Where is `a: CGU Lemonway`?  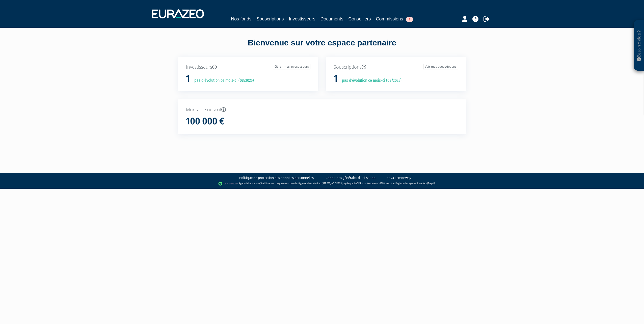 a: CGU Lemonway is located at coordinates (399, 178).